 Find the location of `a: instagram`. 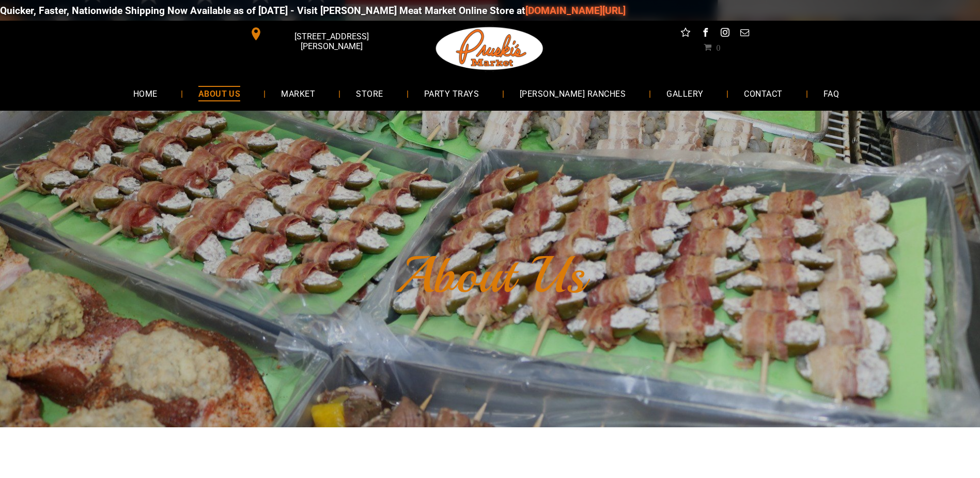

a: instagram is located at coordinates (725, 33).